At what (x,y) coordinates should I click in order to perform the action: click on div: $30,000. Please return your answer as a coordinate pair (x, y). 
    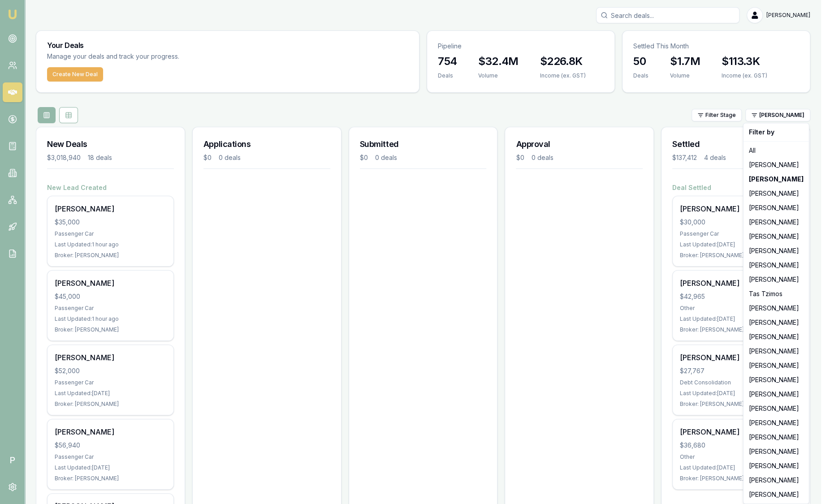
    Looking at the image, I should click on (735, 222).